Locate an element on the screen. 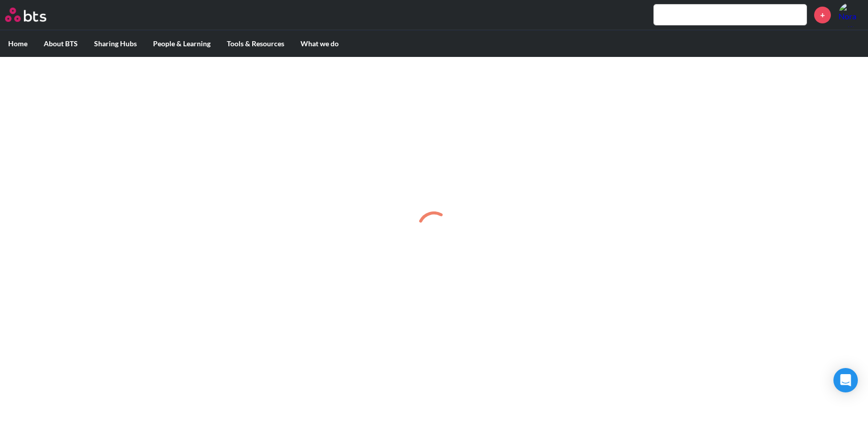  label: People & Learning is located at coordinates (182, 43).